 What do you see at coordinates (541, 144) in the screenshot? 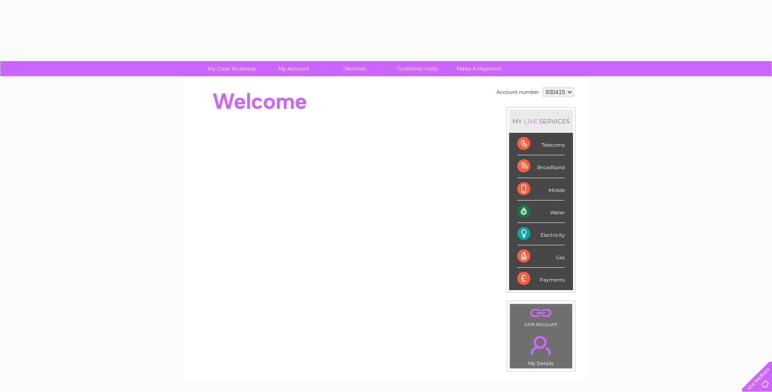
I see `div: Telecoms` at bounding box center [541, 144].